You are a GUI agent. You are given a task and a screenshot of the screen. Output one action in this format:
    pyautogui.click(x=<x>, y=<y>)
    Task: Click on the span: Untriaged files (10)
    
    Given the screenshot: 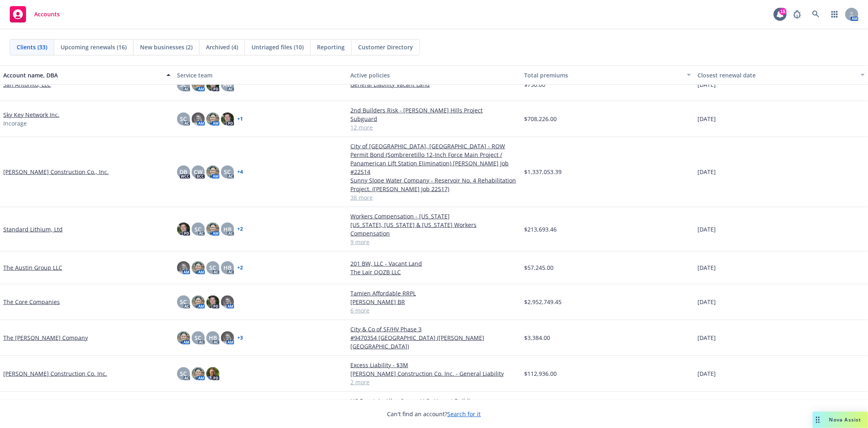 What is the action you would take?
    pyautogui.click(x=277, y=47)
    